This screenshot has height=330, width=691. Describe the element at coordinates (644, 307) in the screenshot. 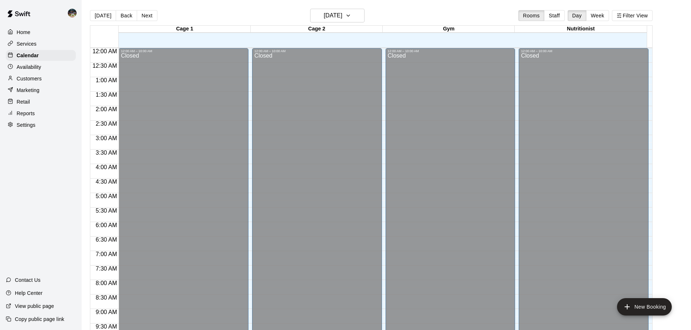

I see `button: add` at that location.